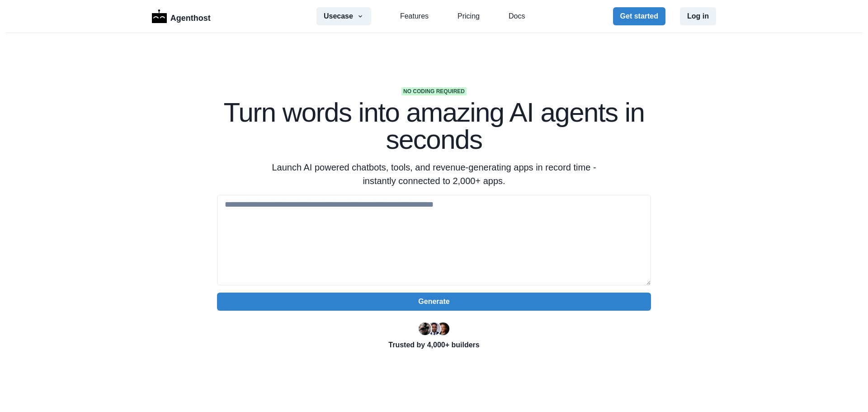  I want to click on img: Ryan Florence, so click(425, 329).